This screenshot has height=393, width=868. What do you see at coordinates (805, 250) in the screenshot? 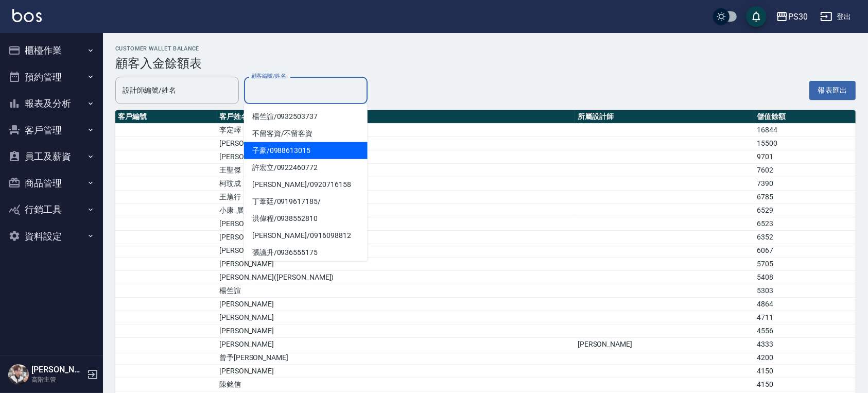
I see `td: 6067` at bounding box center [805, 250].